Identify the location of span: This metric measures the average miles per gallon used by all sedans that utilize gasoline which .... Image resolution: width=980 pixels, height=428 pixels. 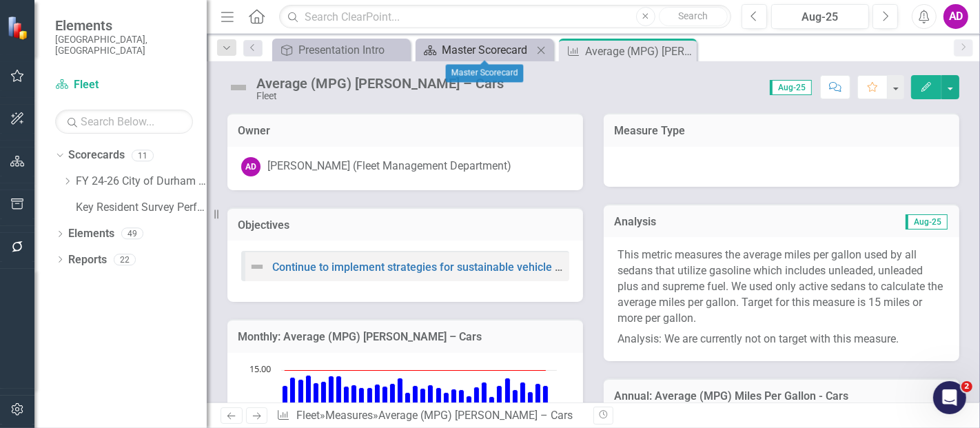
(780, 286).